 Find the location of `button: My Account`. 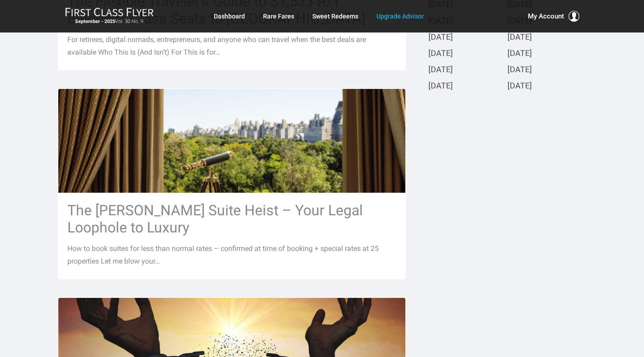

button: My Account is located at coordinates (554, 16).